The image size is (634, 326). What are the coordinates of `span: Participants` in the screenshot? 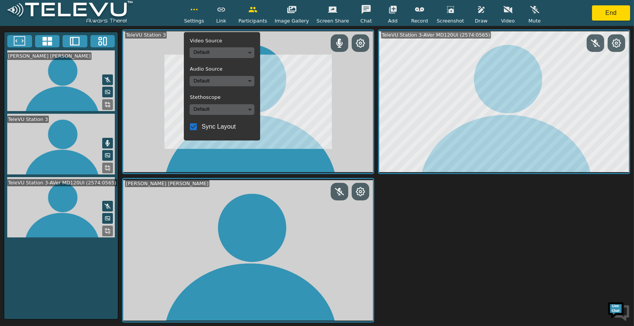 It's located at (252, 21).